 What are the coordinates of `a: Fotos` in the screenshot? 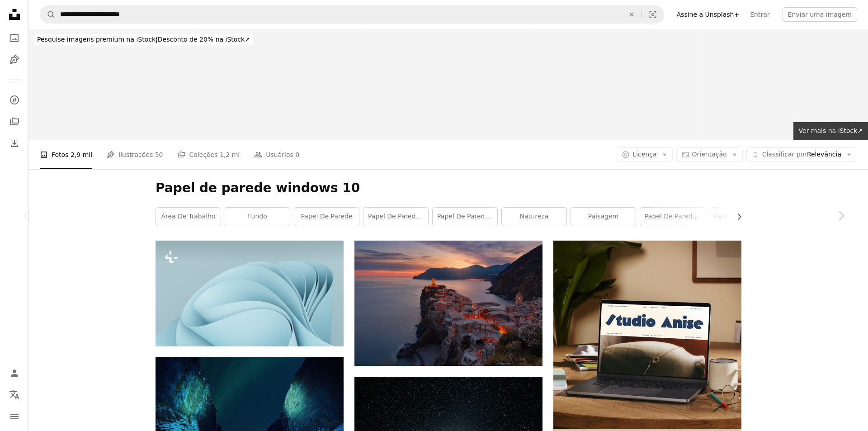 It's located at (15, 38).